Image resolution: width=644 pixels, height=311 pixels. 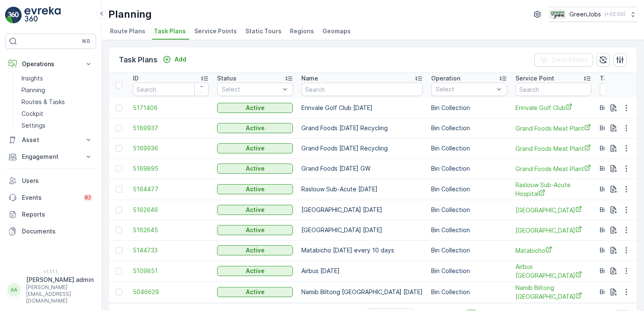 What do you see at coordinates (171, 292) in the screenshot?
I see `a: 5046629` at bounding box center [171, 292].